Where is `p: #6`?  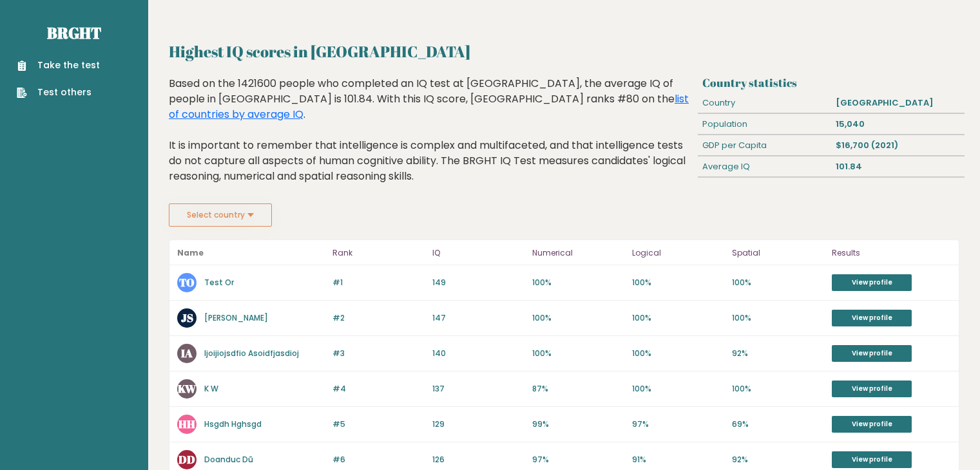
p: #6 is located at coordinates (378, 459).